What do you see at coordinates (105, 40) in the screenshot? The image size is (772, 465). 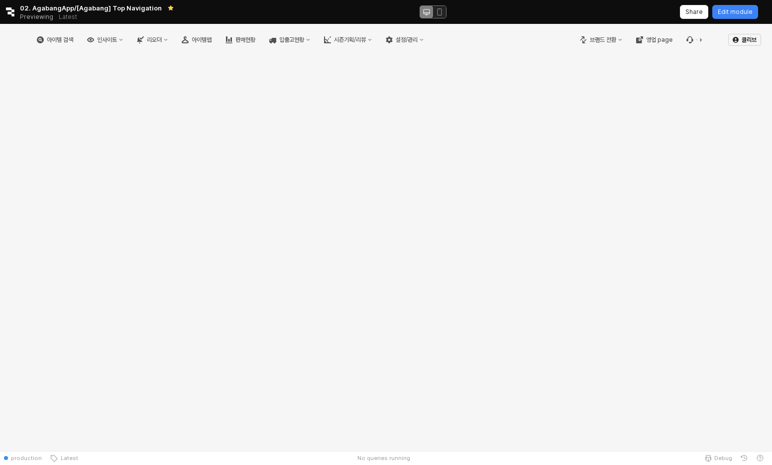 I see `button: 인사이트` at bounding box center [105, 40].